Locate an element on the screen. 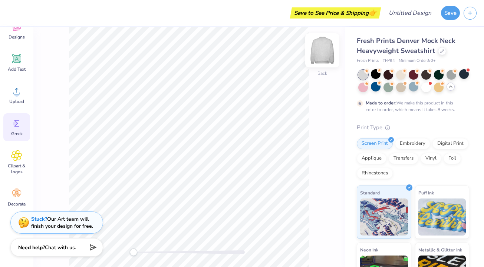 The image size is (484, 267). img: Standard is located at coordinates (384, 217).